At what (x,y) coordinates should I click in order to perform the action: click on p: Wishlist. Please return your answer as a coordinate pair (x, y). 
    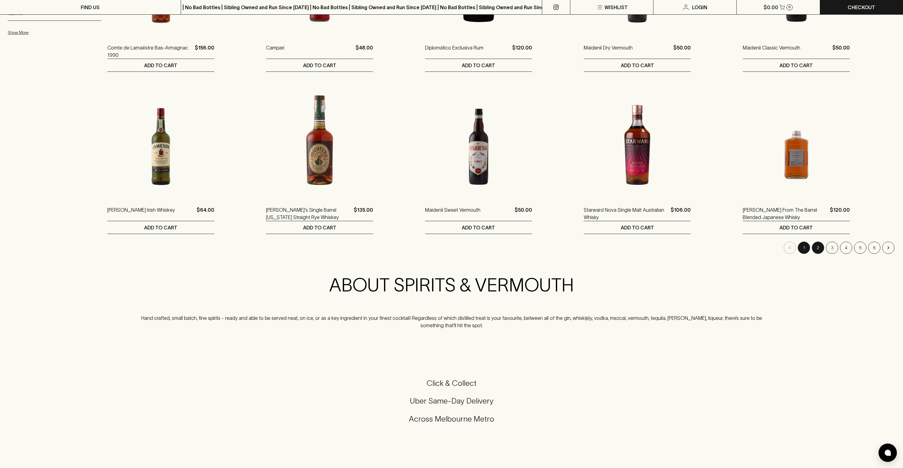
    Looking at the image, I should click on (616, 7).